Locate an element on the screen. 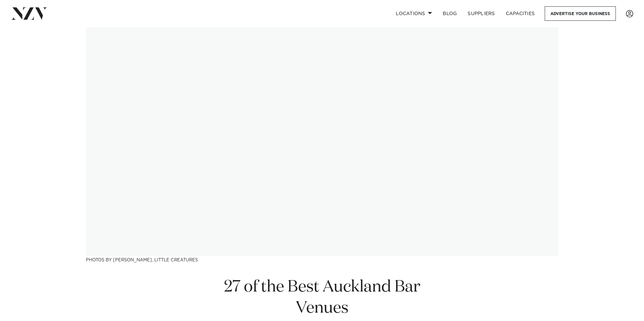 This screenshot has width=644, height=321. img: nzv-logo.png is located at coordinates (29, 14).